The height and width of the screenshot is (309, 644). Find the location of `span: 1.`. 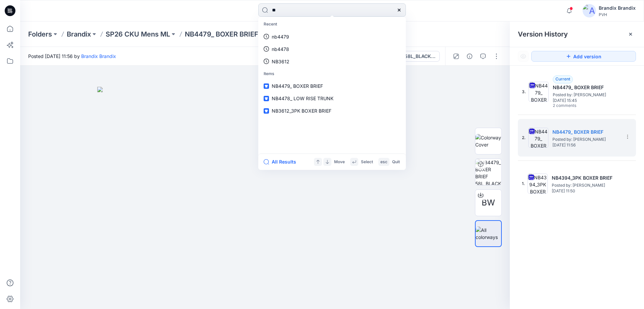

span: 1. is located at coordinates (523, 184).